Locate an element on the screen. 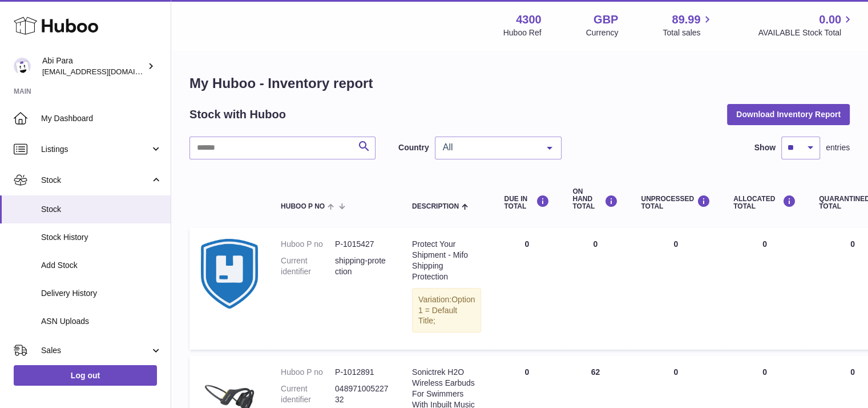  strong: GBP is located at coordinates (606, 20).